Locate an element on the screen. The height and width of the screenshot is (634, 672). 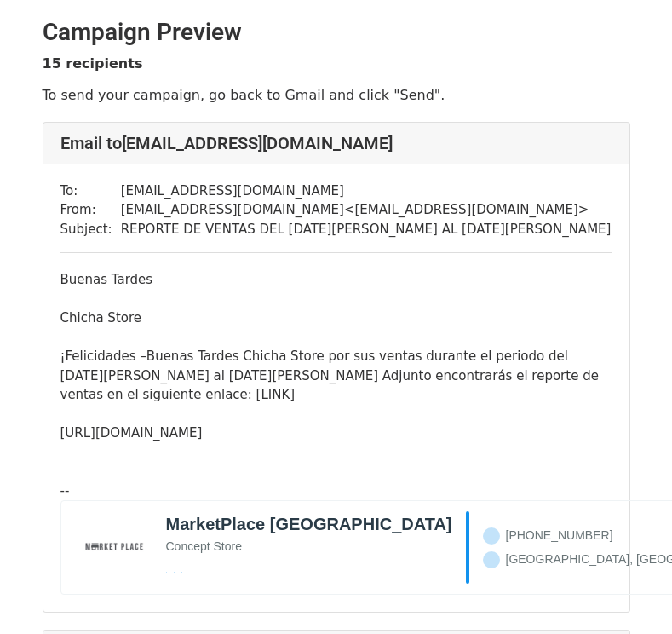
td: To: is located at coordinates (90, 191).